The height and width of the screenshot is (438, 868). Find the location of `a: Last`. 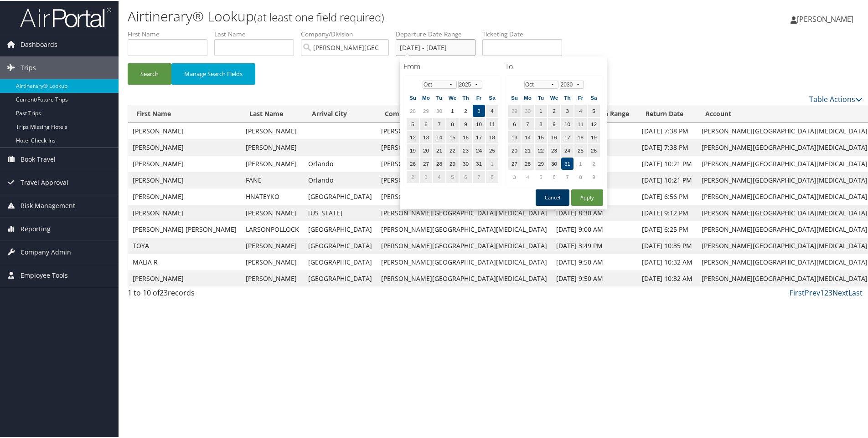

a: Last is located at coordinates (855, 292).